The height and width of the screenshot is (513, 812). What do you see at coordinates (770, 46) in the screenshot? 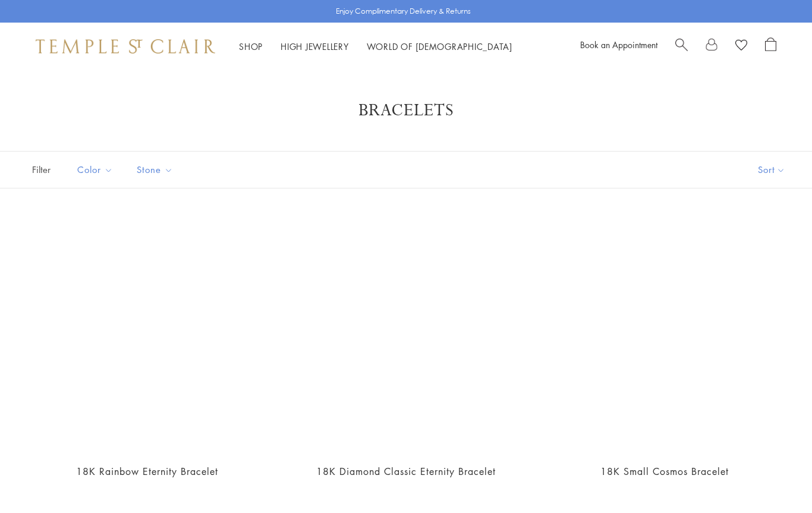
I see `a: Open Shopping Bag` at bounding box center [770, 46].